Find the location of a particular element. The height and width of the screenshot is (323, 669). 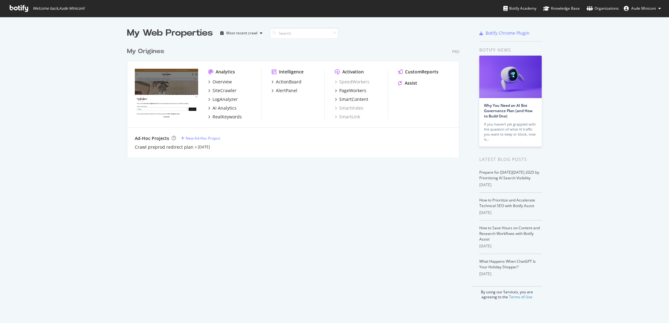

a: SmartContent is located at coordinates (352, 99).